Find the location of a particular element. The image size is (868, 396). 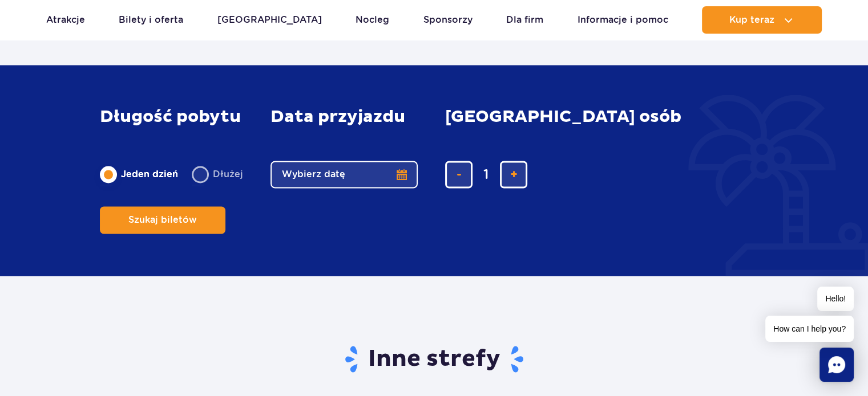

h3: Inne strefy is located at coordinates (433, 359).